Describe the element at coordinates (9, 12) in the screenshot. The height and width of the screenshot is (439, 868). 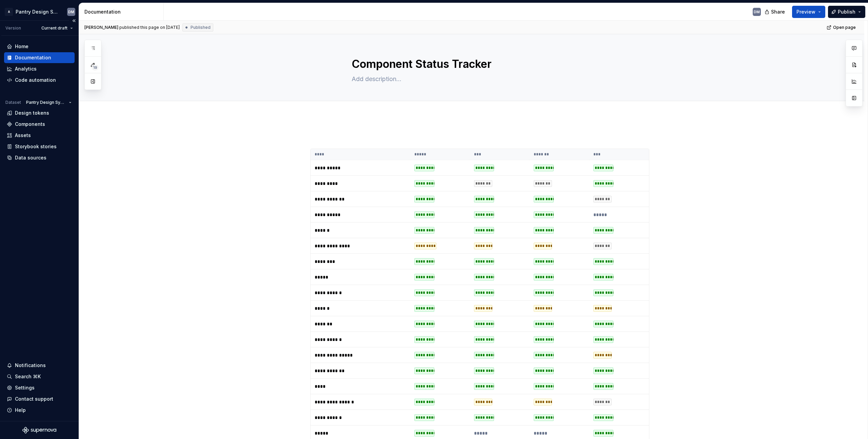
I see `div: A` at that location.